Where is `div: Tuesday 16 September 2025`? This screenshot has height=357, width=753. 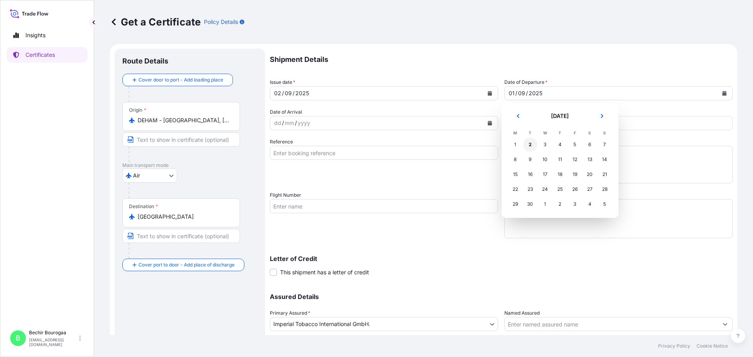 div: Tuesday 16 September 2025 is located at coordinates (530, 174).